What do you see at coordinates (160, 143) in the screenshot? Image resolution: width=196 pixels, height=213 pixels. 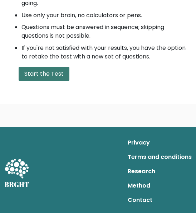 I see `a: Privacy` at bounding box center [160, 143].